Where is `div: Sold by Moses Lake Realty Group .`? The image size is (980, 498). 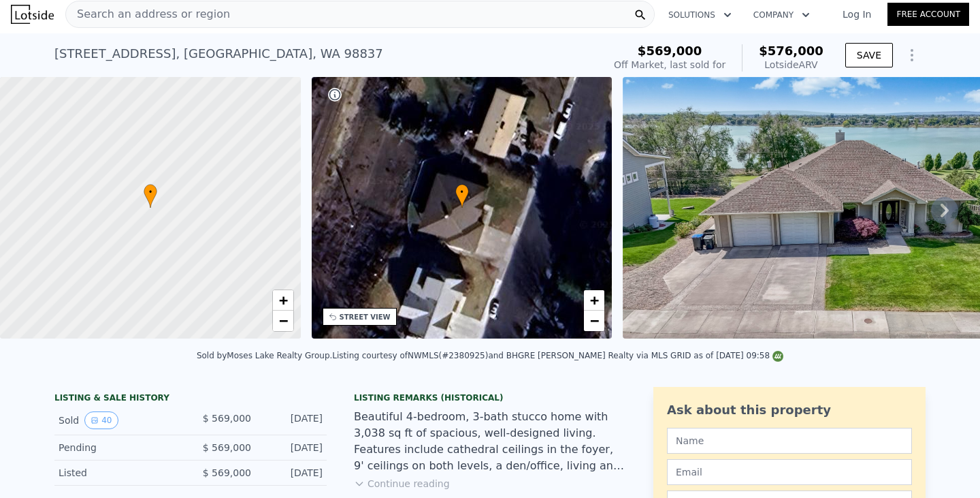
div: Sold by Moses Lake Realty Group . is located at coordinates (264, 356).